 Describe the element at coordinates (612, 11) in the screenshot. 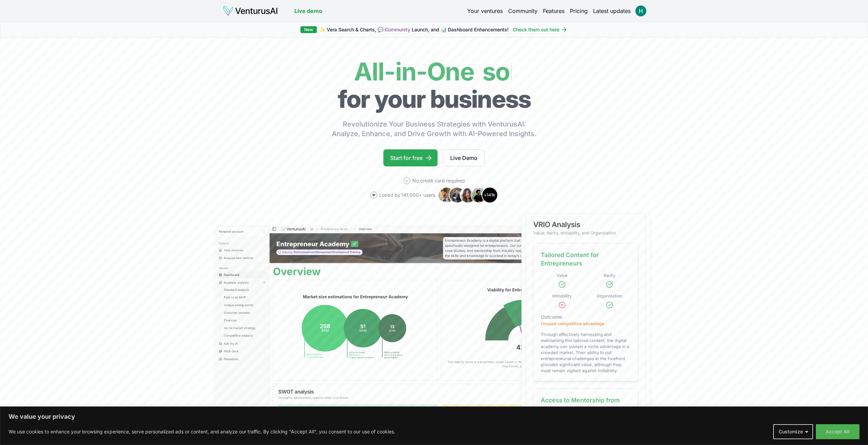

I see `a: Latest updates` at that location.